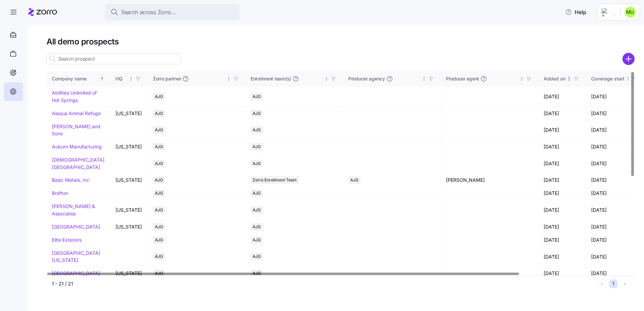 This screenshot has width=644, height=311. What do you see at coordinates (60, 193) in the screenshot?
I see `a: Brafton` at bounding box center [60, 193].